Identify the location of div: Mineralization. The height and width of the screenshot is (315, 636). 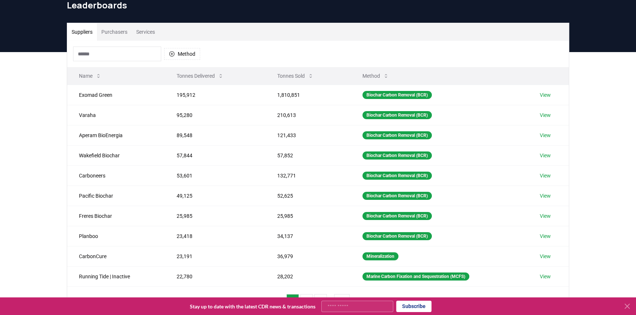
(380, 257).